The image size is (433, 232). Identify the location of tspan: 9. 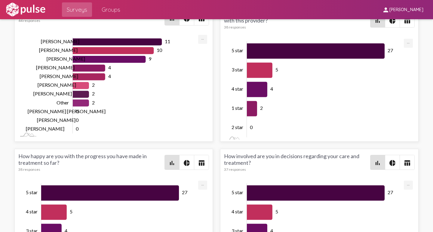
(150, 59).